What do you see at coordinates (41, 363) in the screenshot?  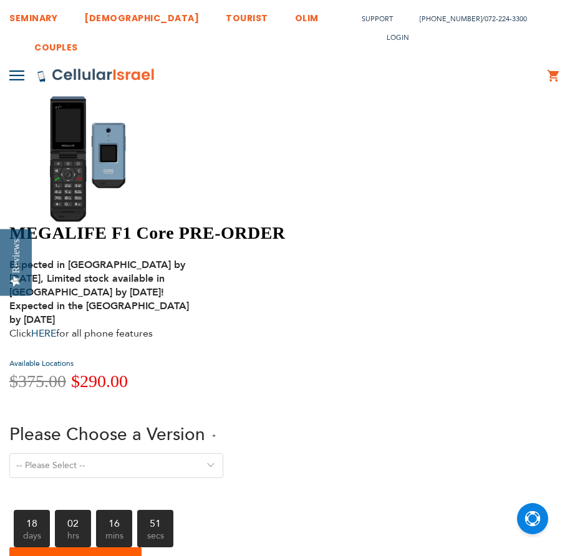 I see `a: Available Locations` at bounding box center [41, 363].